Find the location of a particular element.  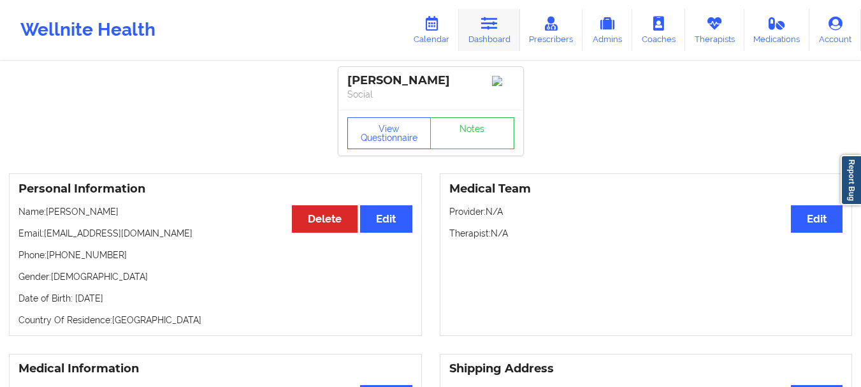

a: Prescribers is located at coordinates (551, 30).